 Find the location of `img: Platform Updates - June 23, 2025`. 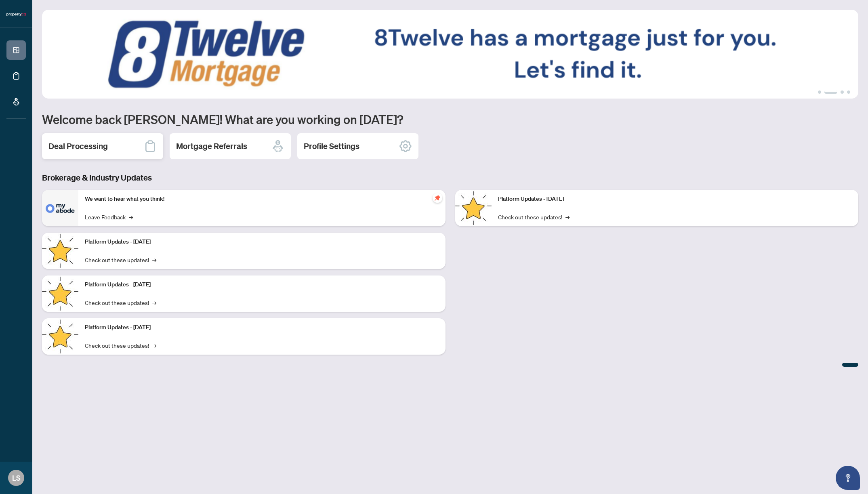

img: Platform Updates - June 23, 2025 is located at coordinates (473, 208).